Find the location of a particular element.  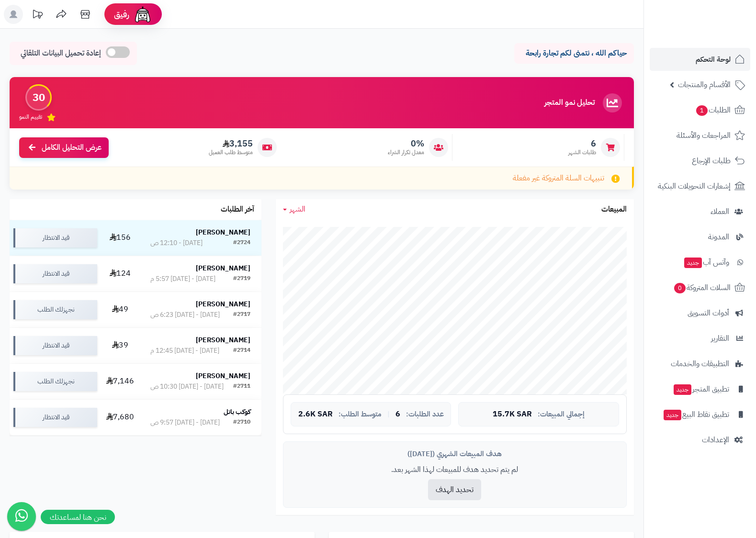

td: 39 is located at coordinates (120, 345).